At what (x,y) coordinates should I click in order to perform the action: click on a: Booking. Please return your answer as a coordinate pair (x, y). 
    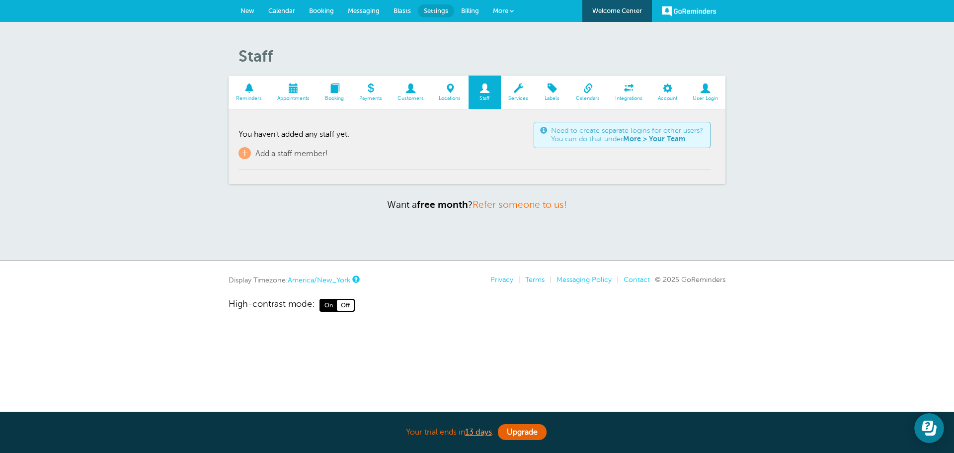
    Looking at the image, I should click on (335, 92).